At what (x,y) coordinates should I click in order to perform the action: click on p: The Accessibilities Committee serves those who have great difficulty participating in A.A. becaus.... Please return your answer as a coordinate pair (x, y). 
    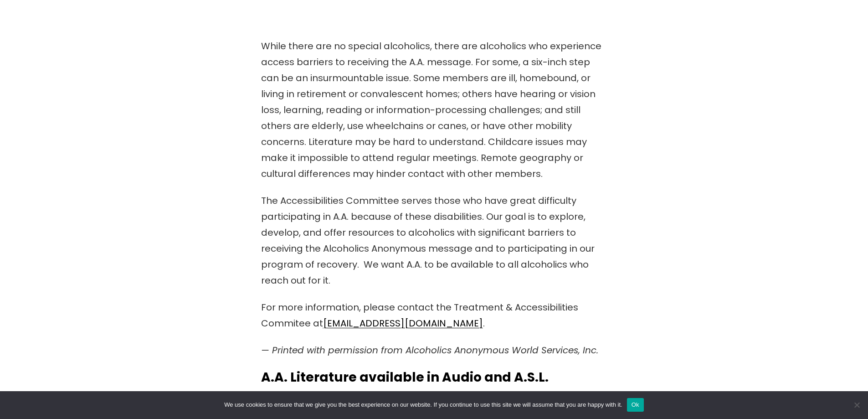
    Looking at the image, I should click on (434, 241).